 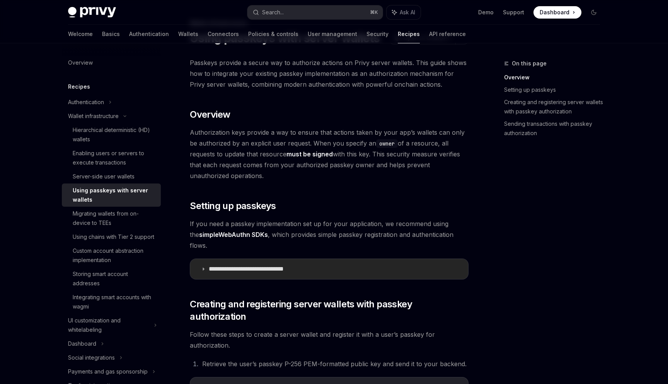 I want to click on a: Integrating smart accounts with wagmi, so click(x=111, y=302).